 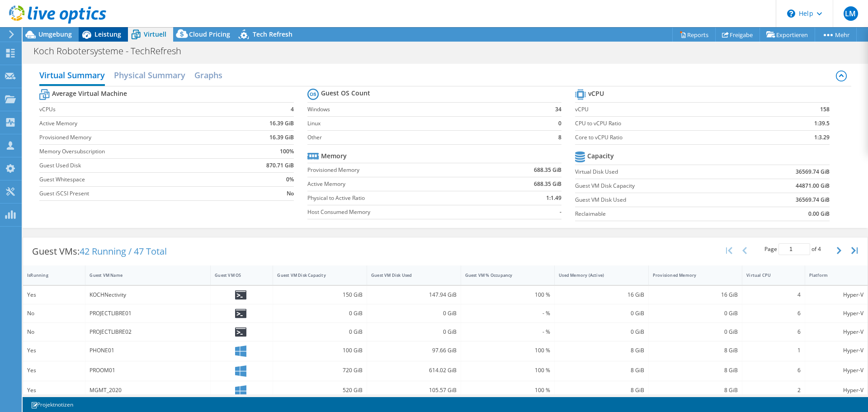 I want to click on b: 44871.00 GiB, so click(x=813, y=186).